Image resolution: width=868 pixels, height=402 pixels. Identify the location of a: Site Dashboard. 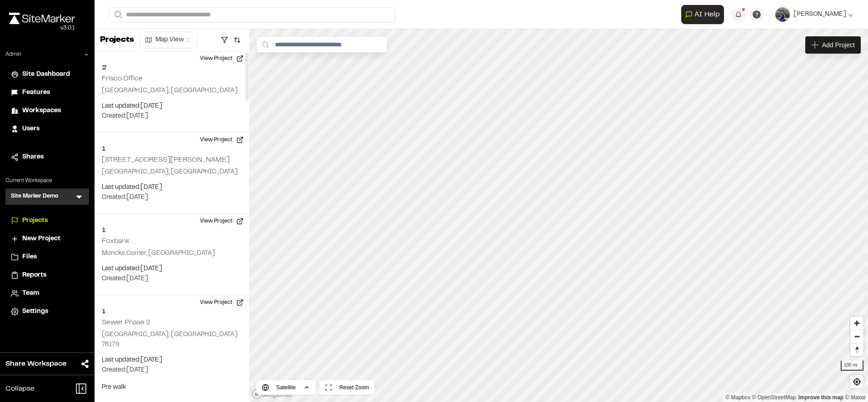
(48, 74).